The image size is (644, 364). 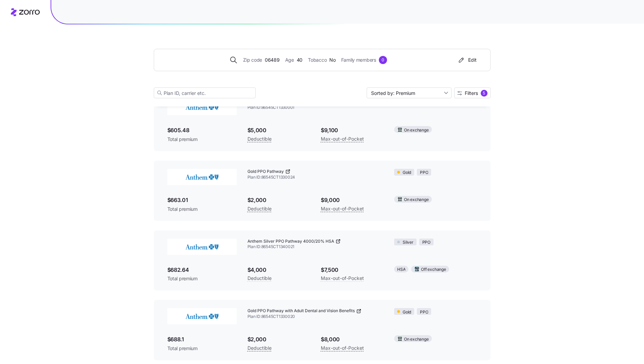 What do you see at coordinates (409, 93) in the screenshot?
I see `input: Sort by` at bounding box center [409, 93].